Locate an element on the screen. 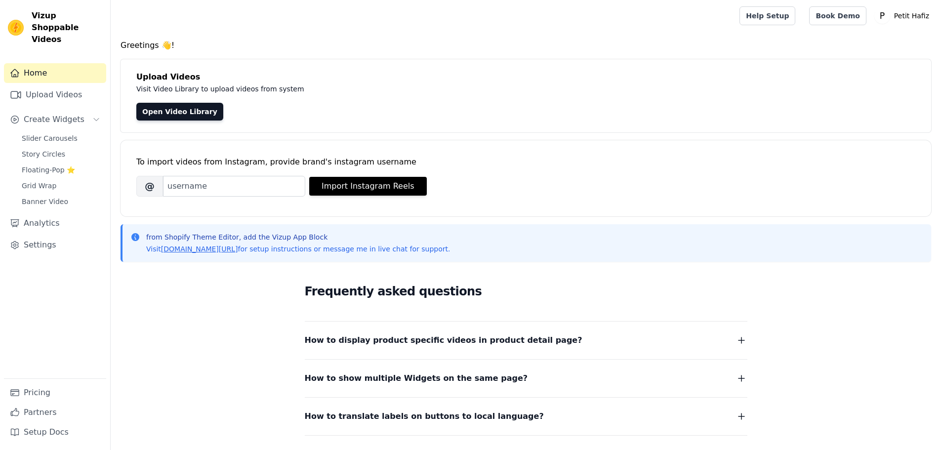 The image size is (941, 450). button: How to show multiple Widgets on the same page? is located at coordinates (526, 378).